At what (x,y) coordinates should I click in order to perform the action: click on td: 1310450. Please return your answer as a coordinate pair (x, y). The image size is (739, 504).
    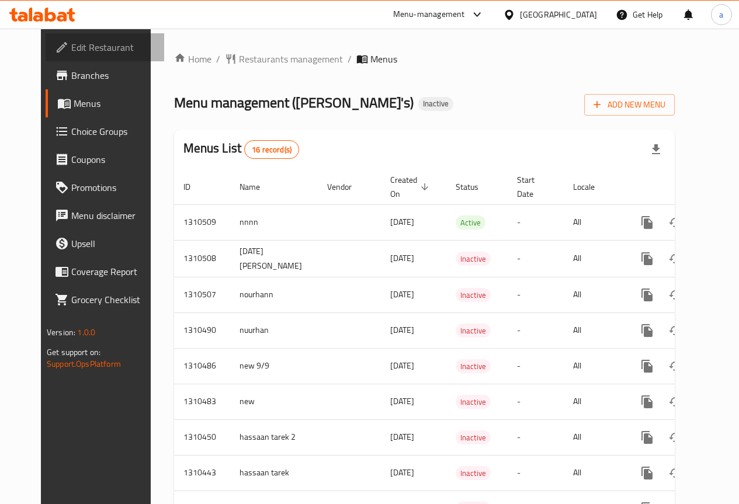
    Looking at the image, I should click on (202, 437).